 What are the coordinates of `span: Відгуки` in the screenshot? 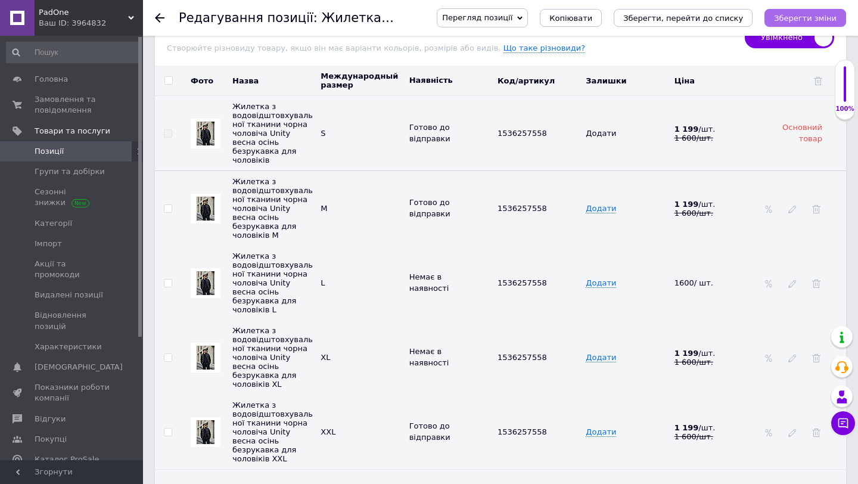 It's located at (50, 419).